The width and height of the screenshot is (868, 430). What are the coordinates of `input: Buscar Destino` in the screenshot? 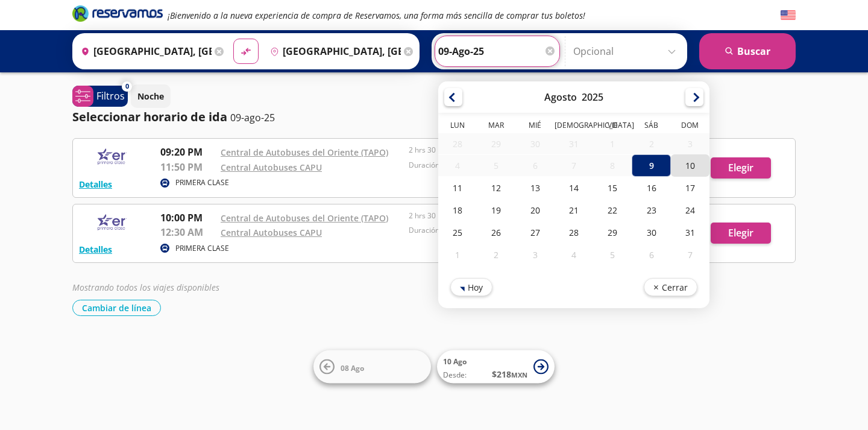 It's located at (333, 51).